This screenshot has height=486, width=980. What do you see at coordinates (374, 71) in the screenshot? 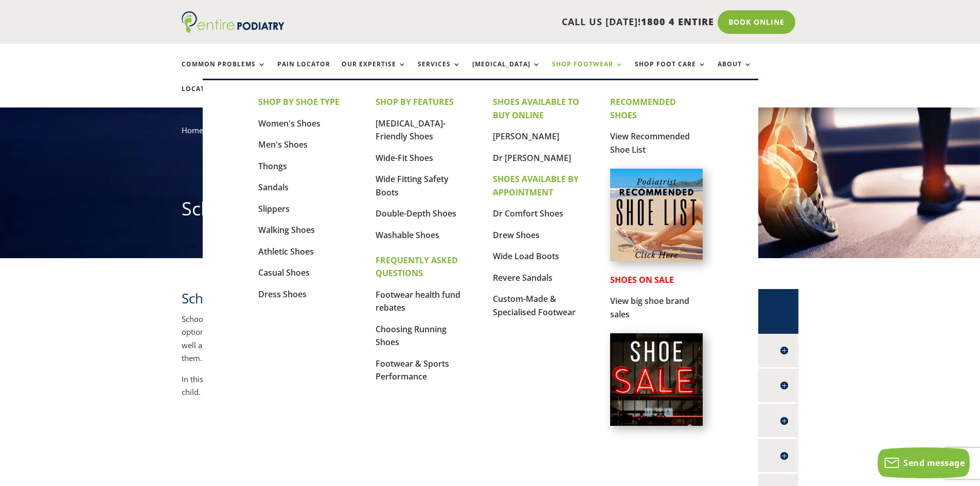
I see `a: Our Expertise` at bounding box center [374, 71].